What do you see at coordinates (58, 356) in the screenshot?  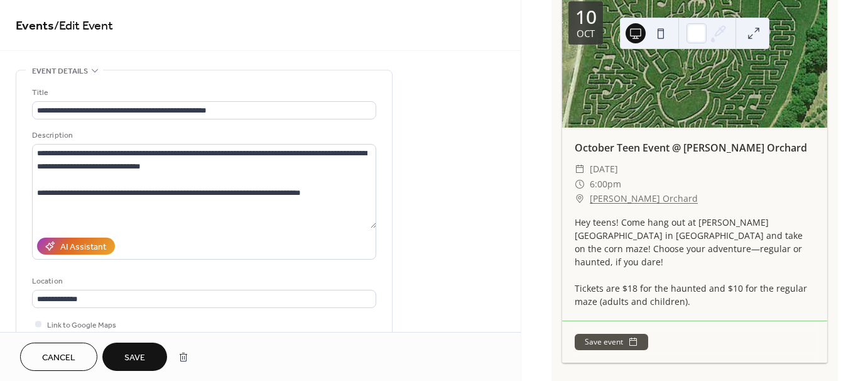 I see `a: Cancel` at bounding box center [58, 356].